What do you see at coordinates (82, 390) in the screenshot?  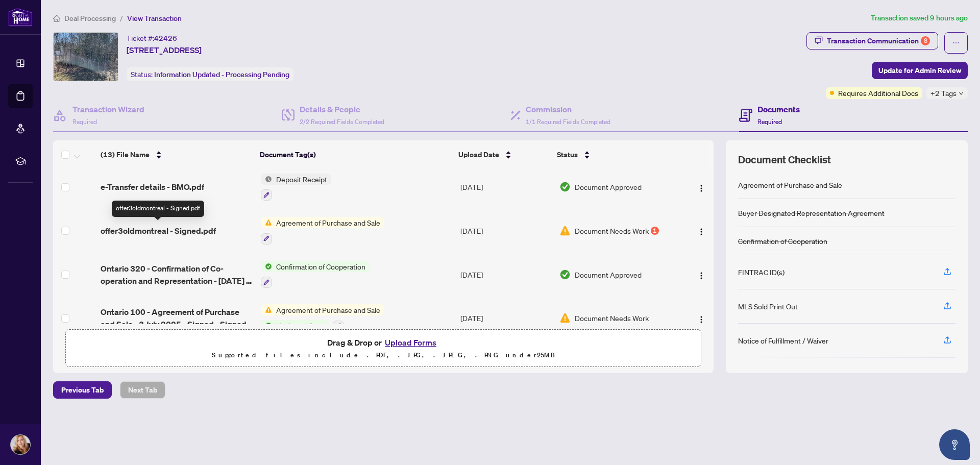 I see `button: Previous Tab` at bounding box center [82, 390].